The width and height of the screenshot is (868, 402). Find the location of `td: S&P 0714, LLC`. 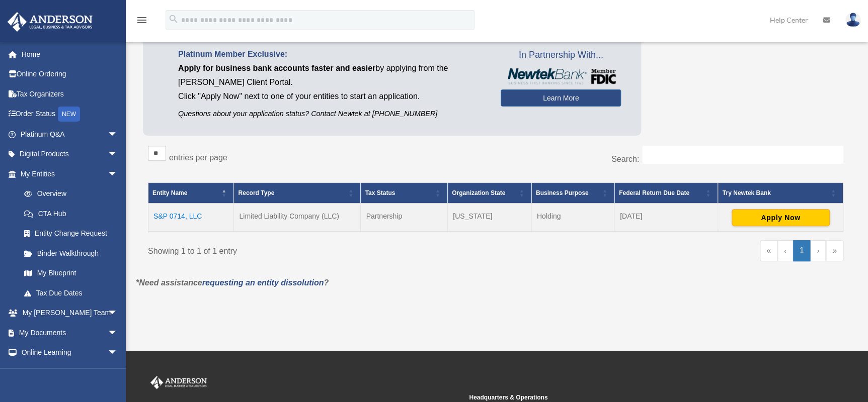

td: S&P 0714, LLC is located at coordinates (191, 218).